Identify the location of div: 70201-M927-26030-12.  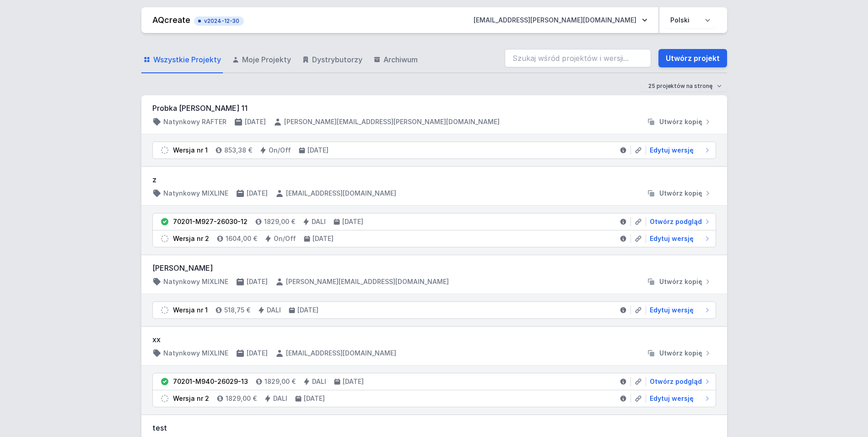
(210, 222).